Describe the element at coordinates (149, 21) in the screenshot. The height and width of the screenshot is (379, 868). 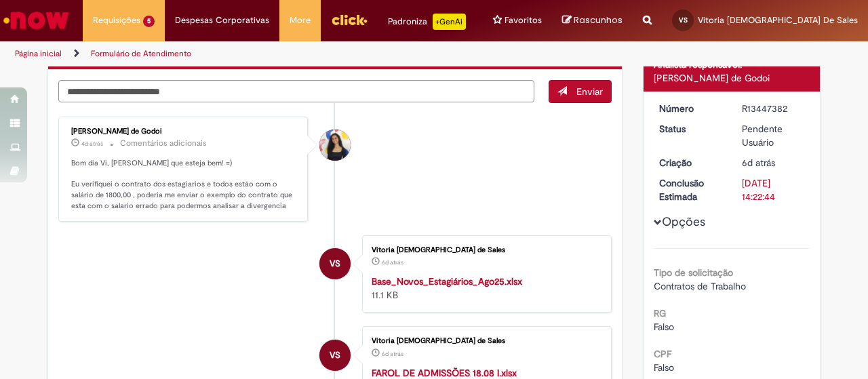
I see `span: 5` at that location.